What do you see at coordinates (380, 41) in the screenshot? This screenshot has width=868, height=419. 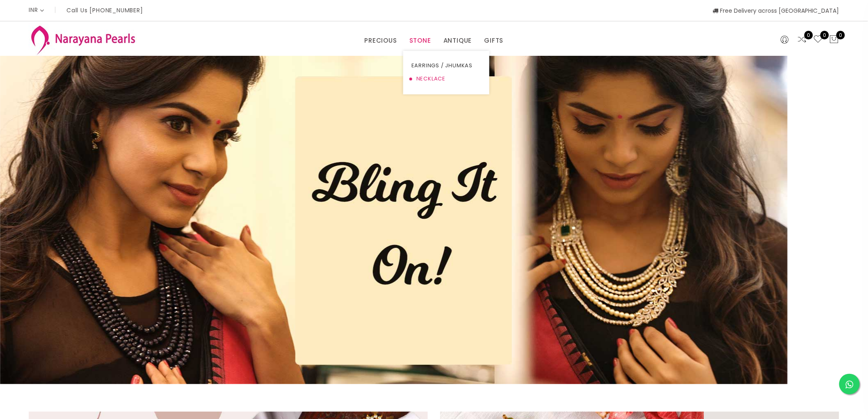 I see `a: PRECIOUS` at bounding box center [380, 41].